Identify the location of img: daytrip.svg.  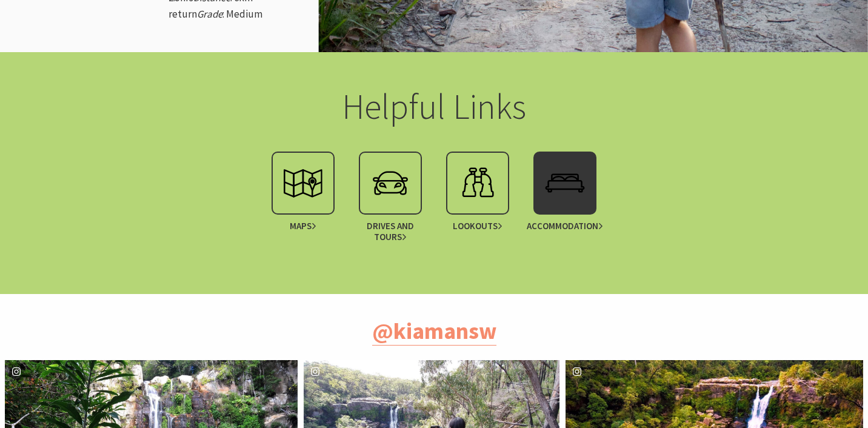
(303, 183).